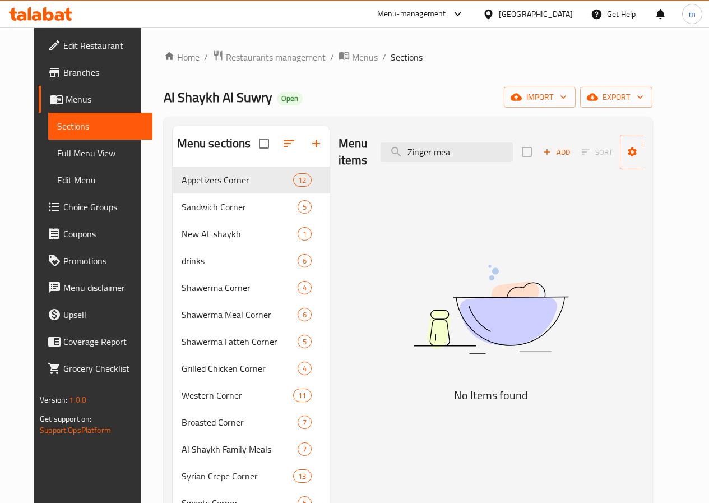 The width and height of the screenshot is (709, 503). I want to click on div: Menu-management, so click(411, 14).